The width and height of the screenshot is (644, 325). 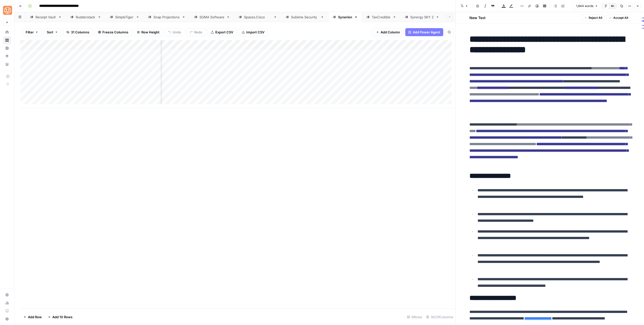 What do you see at coordinates (151, 32) in the screenshot?
I see `span: Row Height` at bounding box center [151, 32].